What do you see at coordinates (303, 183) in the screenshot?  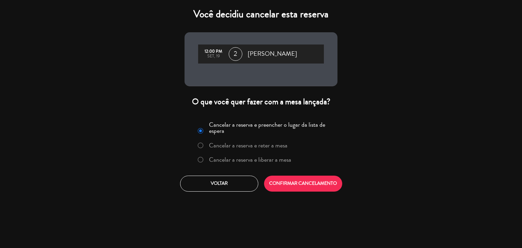 I see `button: CONFIRMAR CANCELAMENTO` at bounding box center [303, 183].